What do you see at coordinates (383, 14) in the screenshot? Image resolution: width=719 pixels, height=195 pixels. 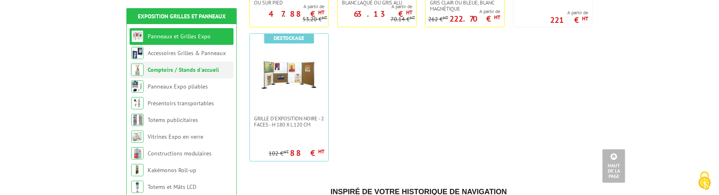 I see `p: 63.13 €` at bounding box center [383, 14].